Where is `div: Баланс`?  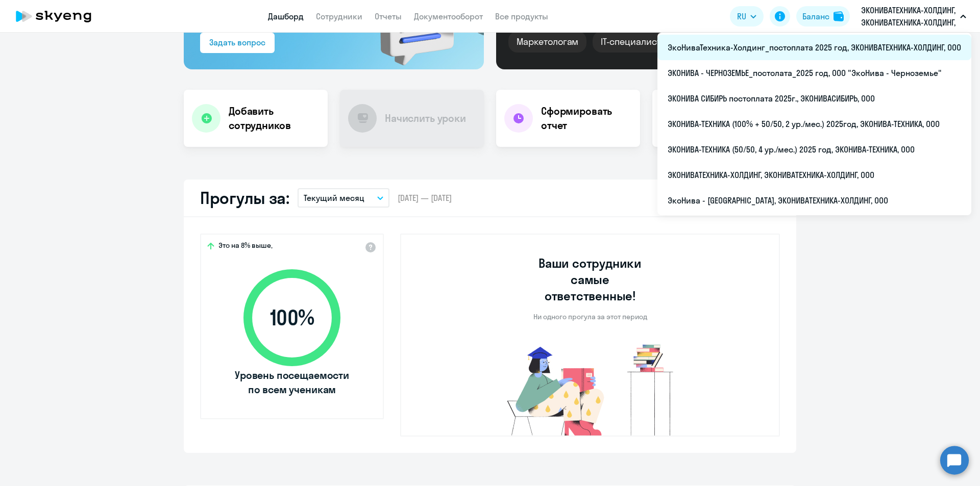
div: Баланс is located at coordinates (815, 16).